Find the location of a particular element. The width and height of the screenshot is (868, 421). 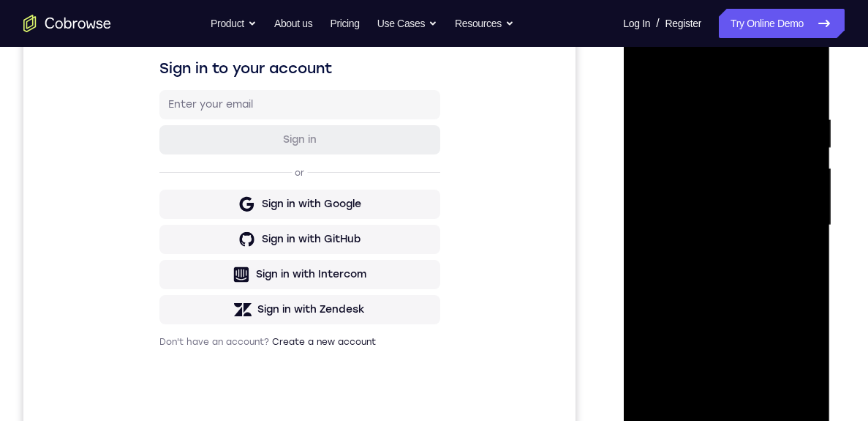

button: Sign in with Google is located at coordinates (276, 247).